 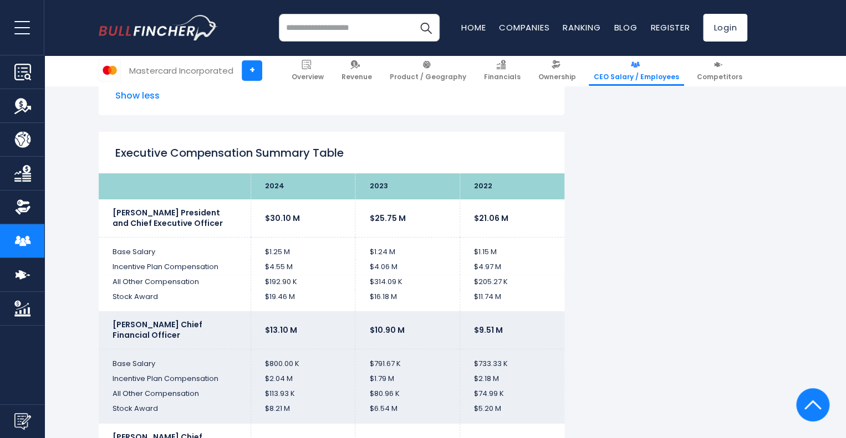 I want to click on img: MA logo, so click(x=110, y=70).